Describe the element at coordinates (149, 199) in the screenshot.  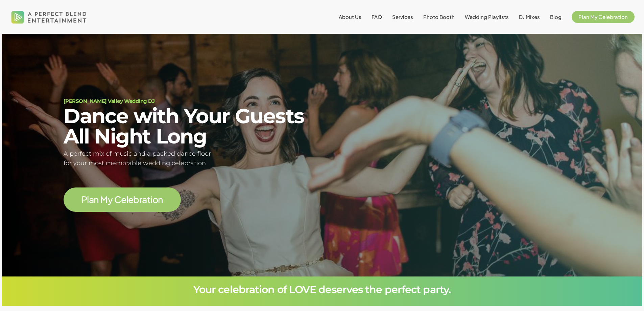
I see `span: t` at that location.